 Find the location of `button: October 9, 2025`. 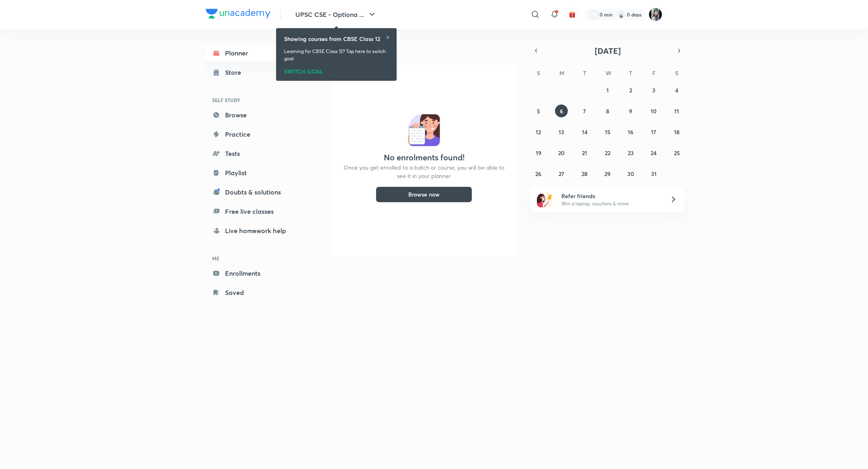

button: October 9, 2025 is located at coordinates (630, 111).